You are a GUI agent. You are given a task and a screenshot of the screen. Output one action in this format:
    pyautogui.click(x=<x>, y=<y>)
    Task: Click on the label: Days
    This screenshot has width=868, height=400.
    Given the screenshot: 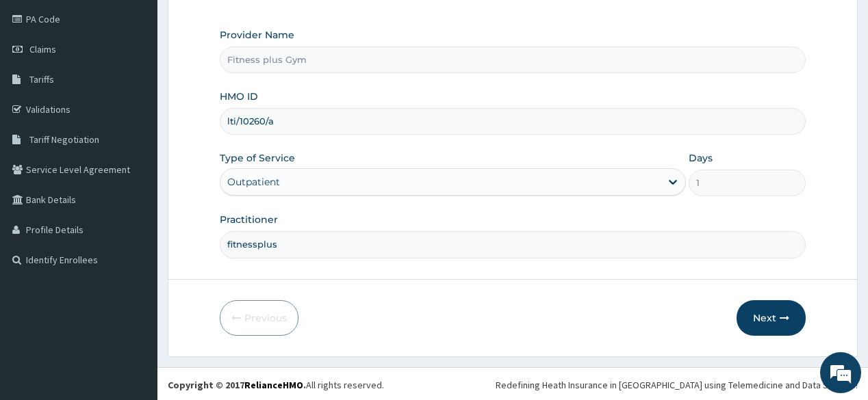 What is the action you would take?
    pyautogui.click(x=700, y=158)
    